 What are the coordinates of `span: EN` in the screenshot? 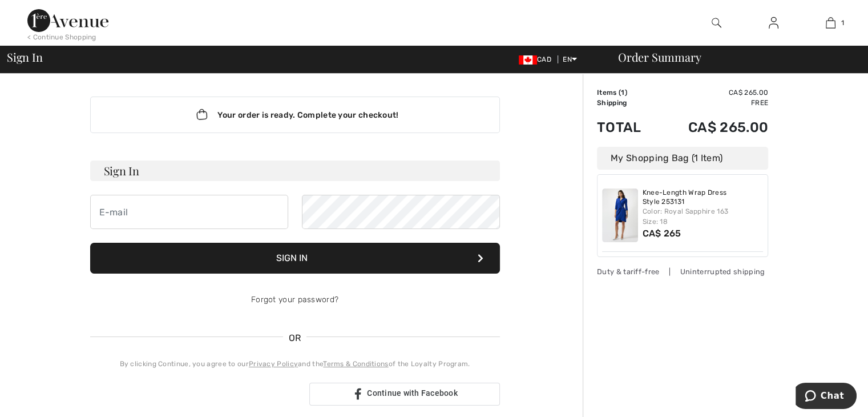 It's located at (570, 59).